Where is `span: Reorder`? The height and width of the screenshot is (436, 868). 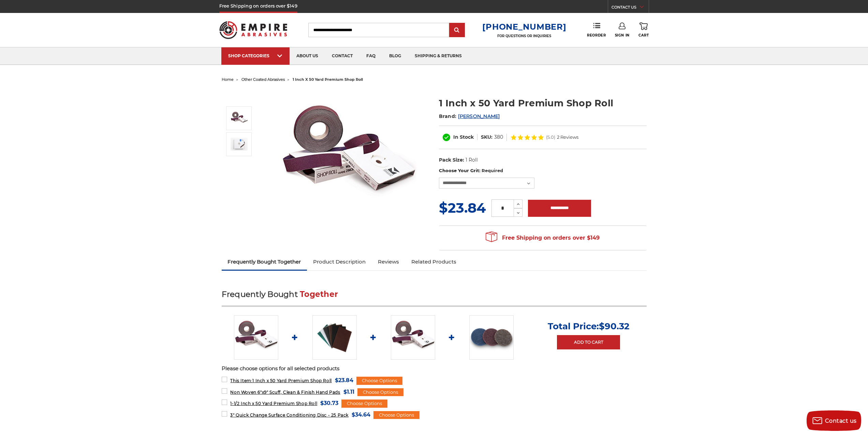 span: Reorder is located at coordinates (596, 35).